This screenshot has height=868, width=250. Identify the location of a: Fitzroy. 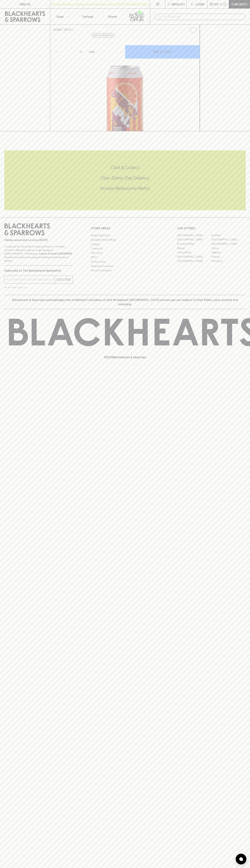
(229, 249).